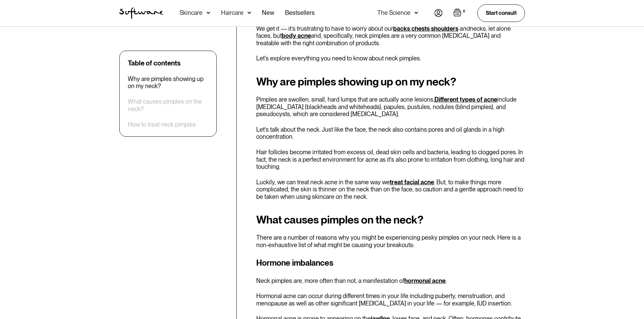 The height and width of the screenshot is (319, 644). I want to click on a: Open empty cart, so click(460, 13).